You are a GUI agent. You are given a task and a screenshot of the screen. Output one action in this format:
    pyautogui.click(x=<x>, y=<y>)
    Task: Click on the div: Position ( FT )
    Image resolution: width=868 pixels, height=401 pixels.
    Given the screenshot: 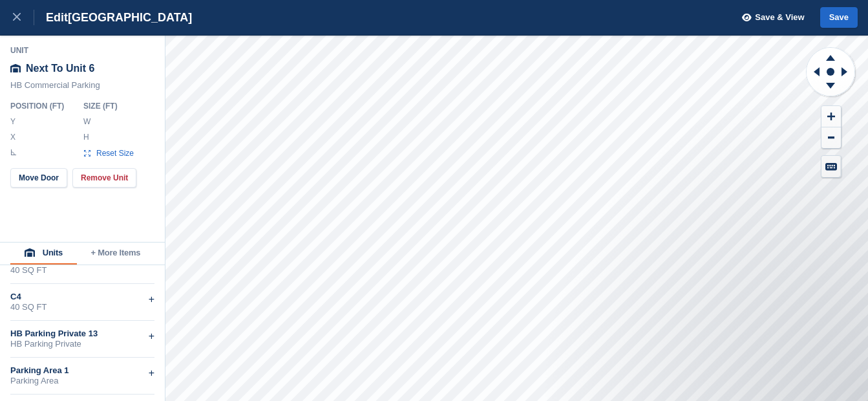 What is the action you would take?
    pyautogui.click(x=41, y=106)
    